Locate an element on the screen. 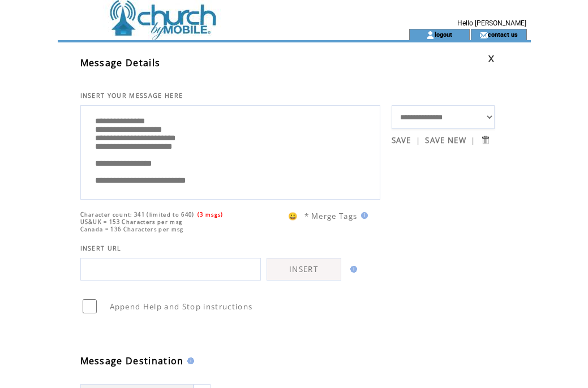 This screenshot has height=388, width=588. span: INSERT YOUR MESSAGE HERE is located at coordinates (132, 96).